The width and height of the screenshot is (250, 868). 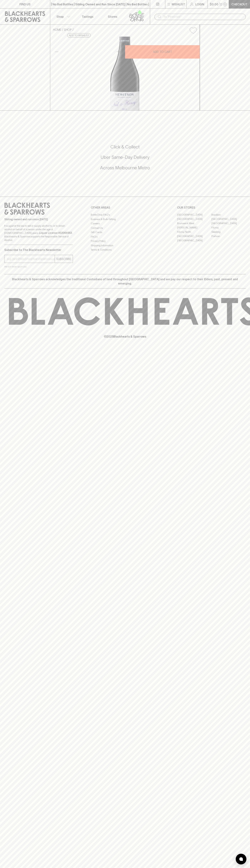 What do you see at coordinates (125, 232) in the screenshot?
I see `a: Gift Cards` at bounding box center [125, 232].